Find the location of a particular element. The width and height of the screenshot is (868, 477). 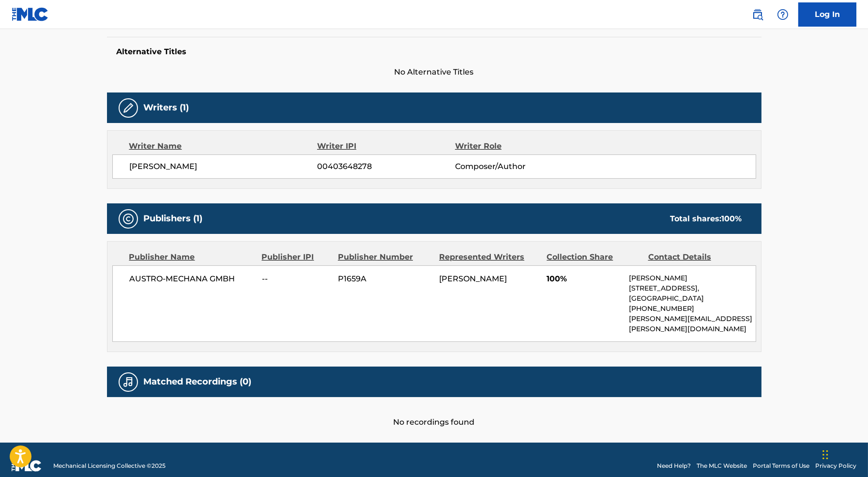

div: Help is located at coordinates (783, 15).